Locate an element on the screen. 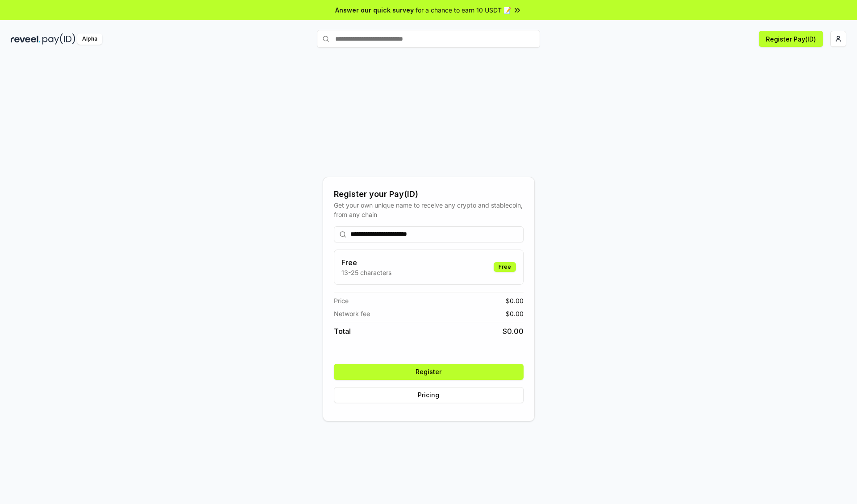 This screenshot has height=504, width=857. span: Answer our quick survey is located at coordinates (375, 10).